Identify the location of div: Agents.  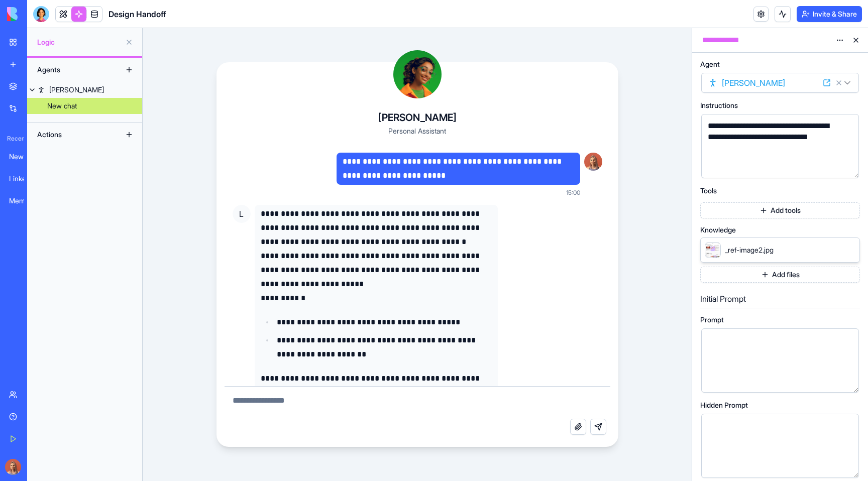
(72, 70).